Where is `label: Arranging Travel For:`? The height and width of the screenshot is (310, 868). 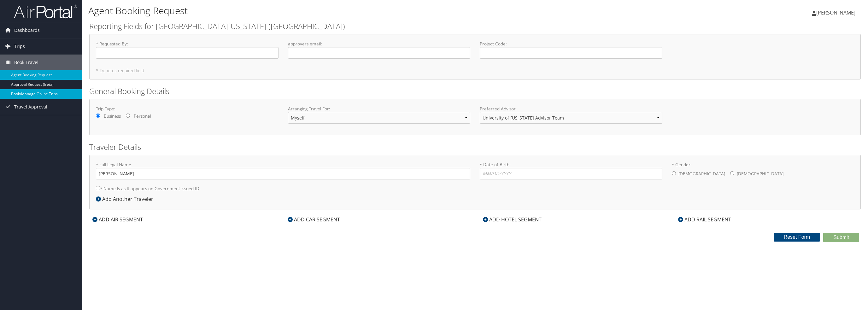
label: Arranging Travel For: is located at coordinates (379, 109).